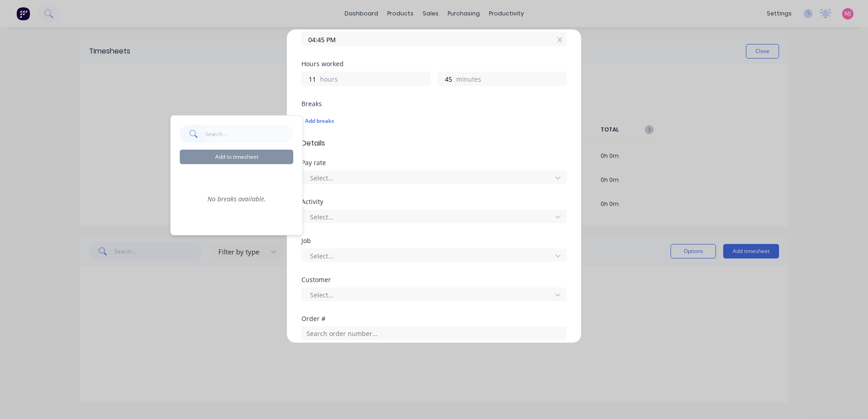  What do you see at coordinates (237, 157) in the screenshot?
I see `button: Add to timesheet` at bounding box center [237, 157].